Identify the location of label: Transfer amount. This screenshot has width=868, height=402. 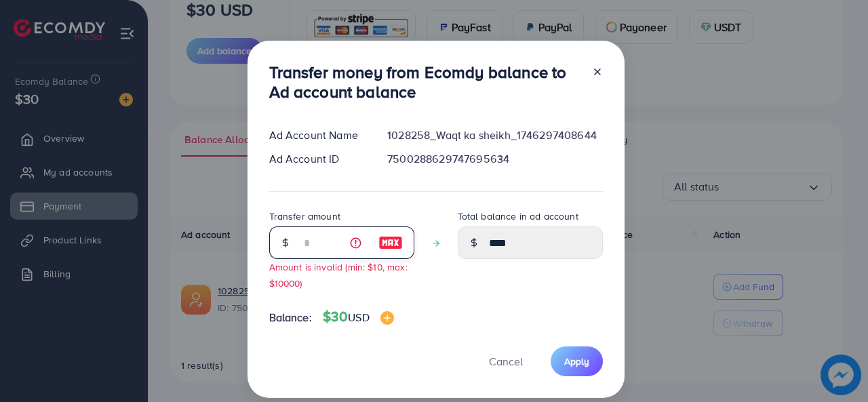
(305, 216).